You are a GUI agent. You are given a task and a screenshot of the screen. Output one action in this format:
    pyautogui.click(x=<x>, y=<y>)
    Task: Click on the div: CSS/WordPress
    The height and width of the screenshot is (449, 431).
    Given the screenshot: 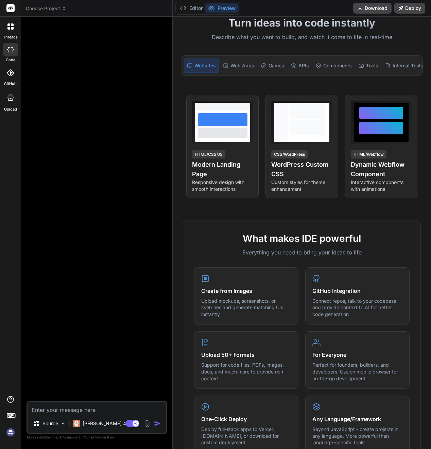 What is the action you would take?
    pyautogui.click(x=289, y=154)
    